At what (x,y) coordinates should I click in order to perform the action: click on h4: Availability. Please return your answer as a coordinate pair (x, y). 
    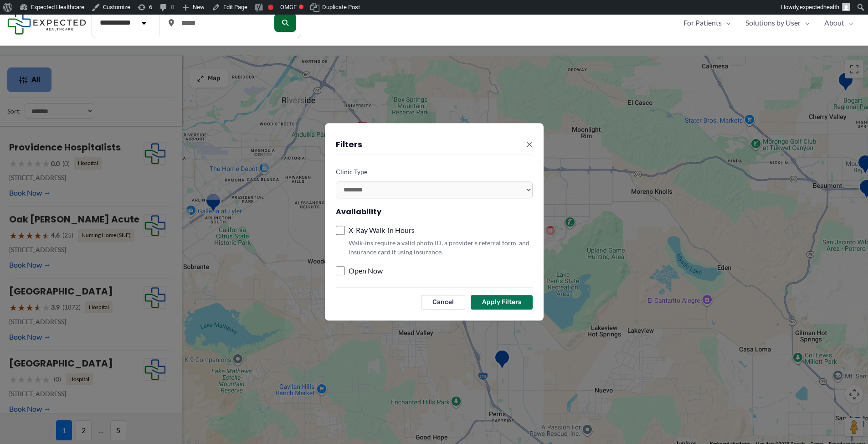
    Looking at the image, I should click on (434, 211).